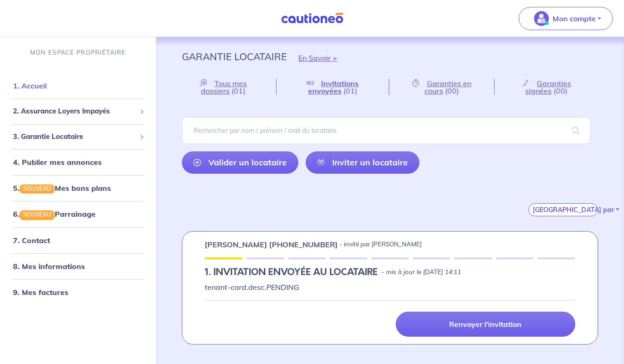  I want to click on input: Rechercher par nom / prénom / mail du locataire, so click(386, 131).